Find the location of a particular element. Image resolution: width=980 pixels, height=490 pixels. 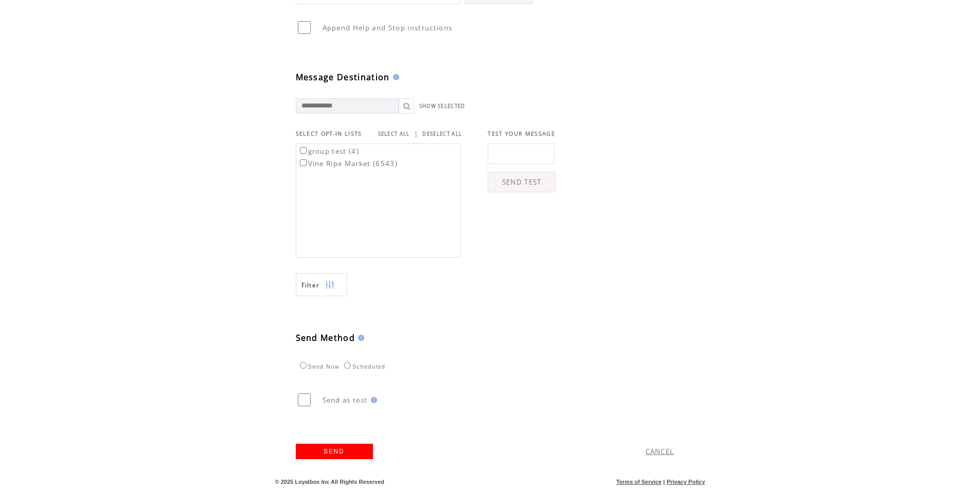

a: Filter is located at coordinates (322, 284).